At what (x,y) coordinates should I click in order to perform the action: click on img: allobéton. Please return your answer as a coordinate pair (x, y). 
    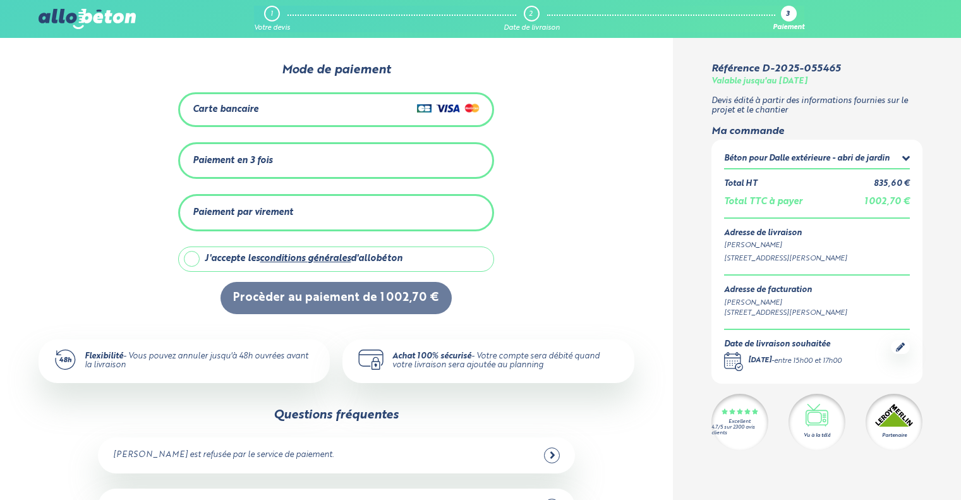
    Looking at the image, I should click on (87, 19).